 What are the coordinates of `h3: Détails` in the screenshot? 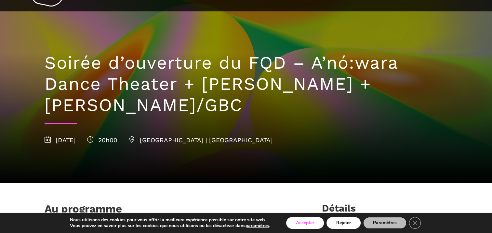 It's located at (339, 211).